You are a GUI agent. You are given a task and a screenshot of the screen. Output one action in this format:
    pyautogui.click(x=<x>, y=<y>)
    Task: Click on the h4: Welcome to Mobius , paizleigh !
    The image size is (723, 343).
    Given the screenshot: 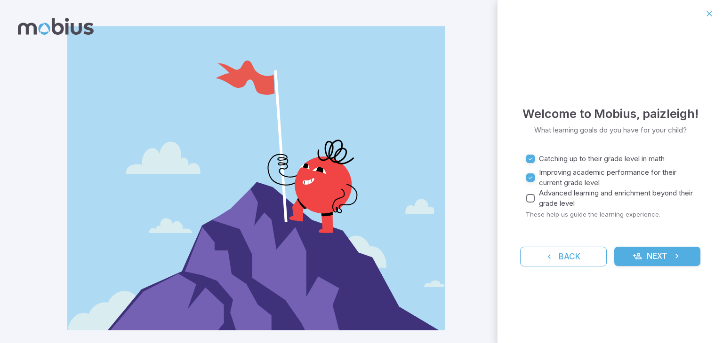 What is the action you would take?
    pyautogui.click(x=610, y=114)
    